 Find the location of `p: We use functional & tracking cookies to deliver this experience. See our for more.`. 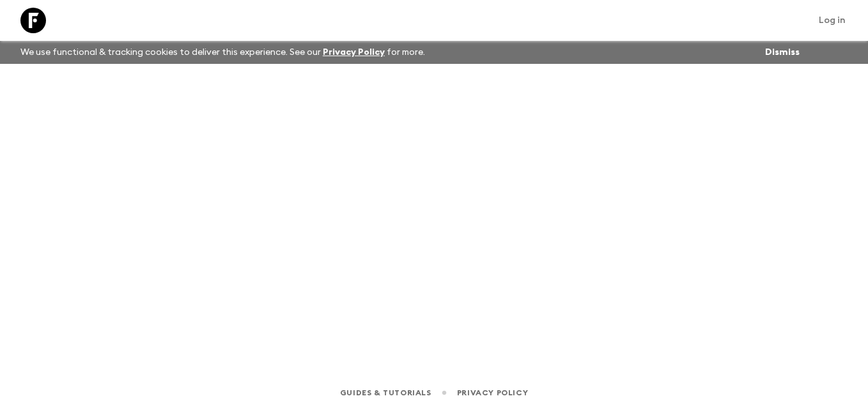

p: We use functional & tracking cookies to deliver this experience. See our for more. is located at coordinates (222, 52).